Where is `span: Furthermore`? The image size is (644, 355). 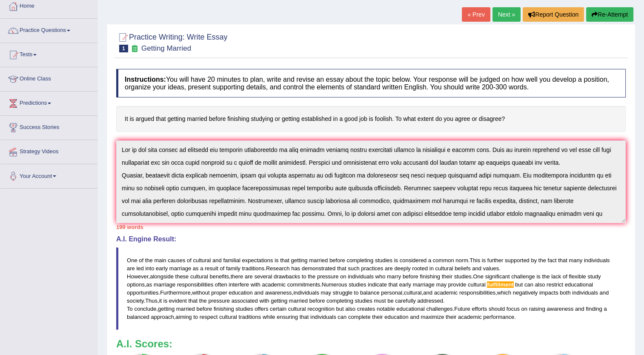 span: Furthermore is located at coordinates (175, 292).